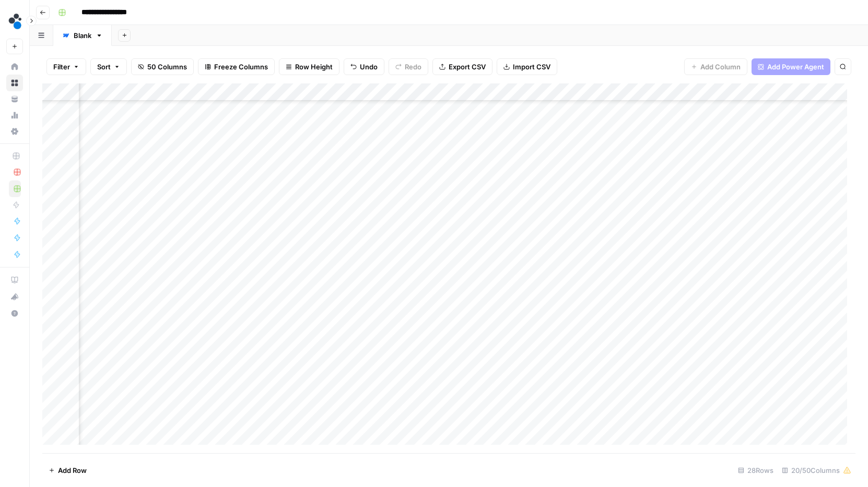  I want to click on div: 20/50 Columns, so click(816, 470).